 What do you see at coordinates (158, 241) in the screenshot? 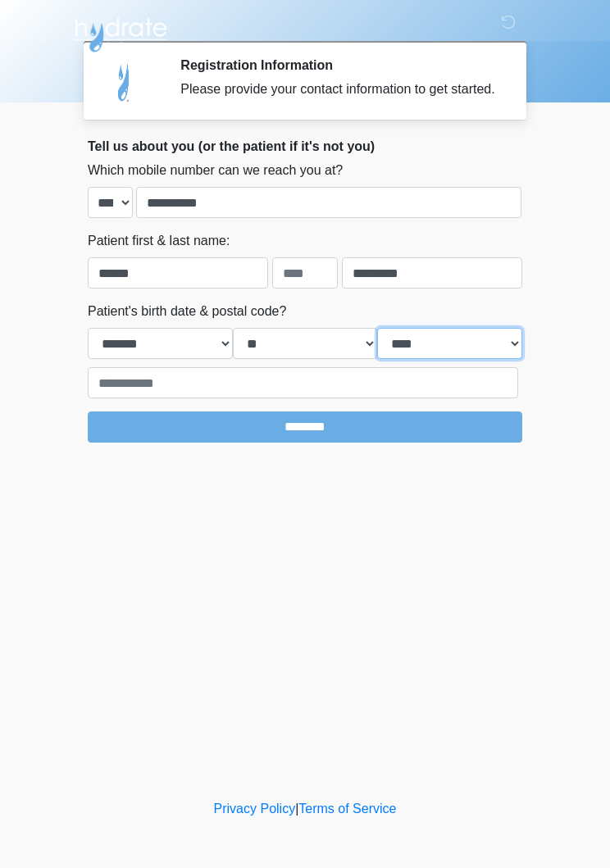
I see `label: Patient first & last name:` at bounding box center [158, 241].